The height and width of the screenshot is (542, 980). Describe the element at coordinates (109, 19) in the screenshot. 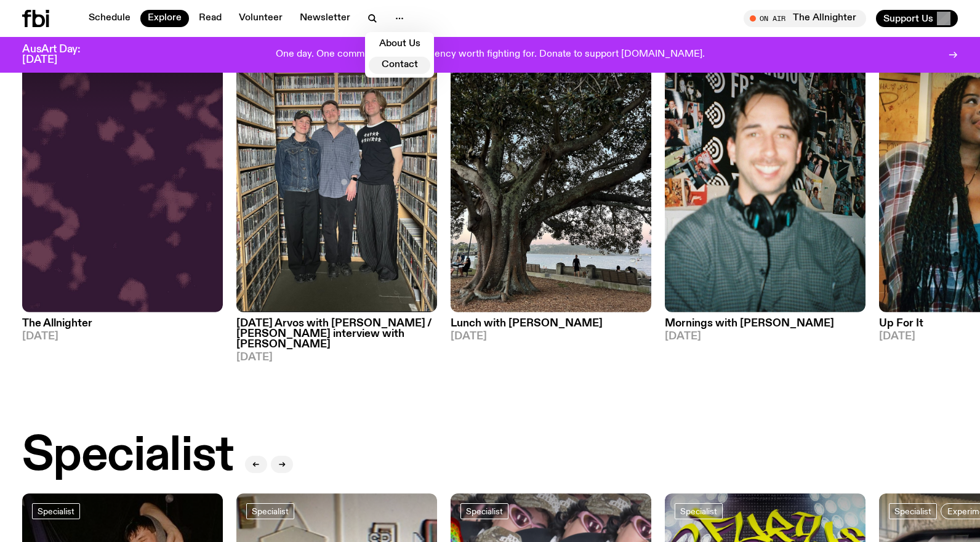

I see `a: Schedule` at that location.